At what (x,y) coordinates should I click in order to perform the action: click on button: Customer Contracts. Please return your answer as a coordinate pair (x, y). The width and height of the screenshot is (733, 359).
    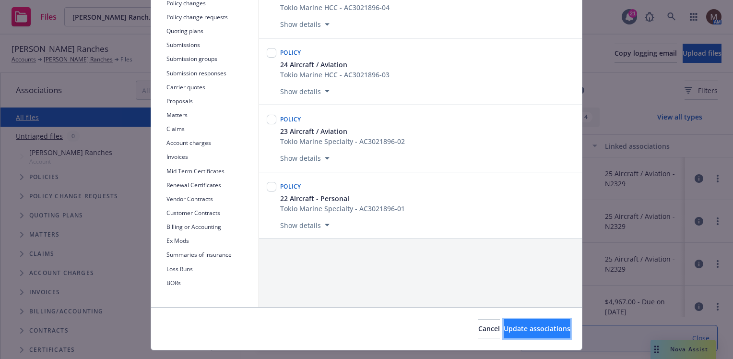
    Looking at the image, I should click on (209, 213).